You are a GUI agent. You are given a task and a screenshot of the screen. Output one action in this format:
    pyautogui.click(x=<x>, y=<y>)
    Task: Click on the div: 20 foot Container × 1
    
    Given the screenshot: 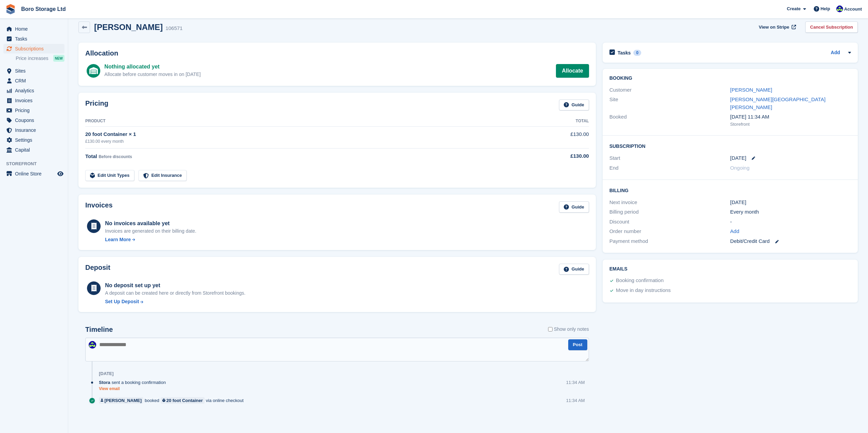 What is the action you would take?
    pyautogui.click(x=298, y=134)
    